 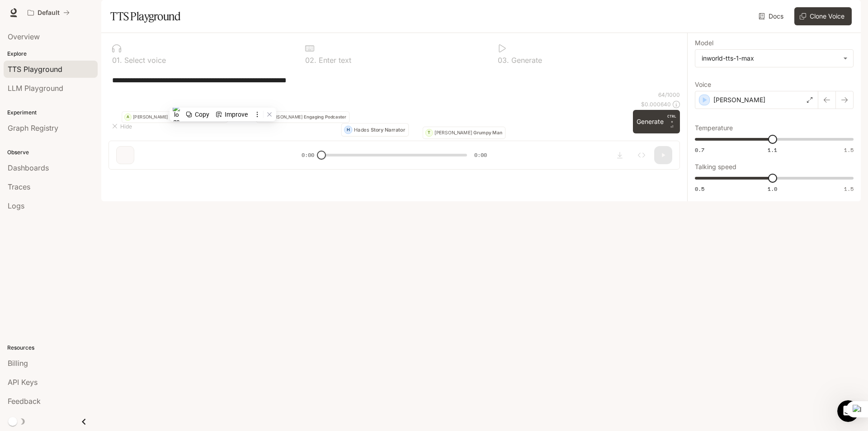 I want to click on a: Docs, so click(x=772, y=16).